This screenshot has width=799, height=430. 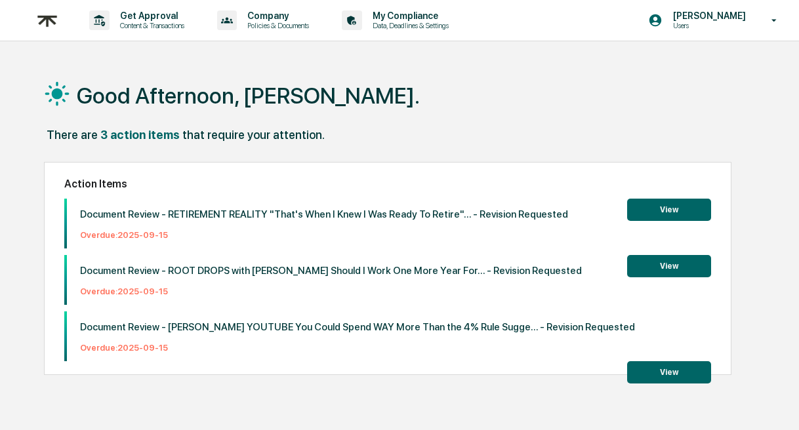 What do you see at coordinates (388, 184) in the screenshot?
I see `h2: Action Items` at bounding box center [388, 184].